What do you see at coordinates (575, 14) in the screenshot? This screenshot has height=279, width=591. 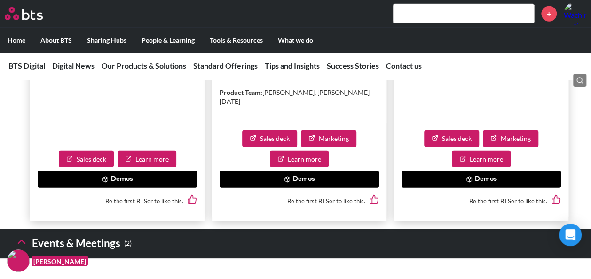 I see `img: Wachirawit Chaiso` at bounding box center [575, 14].